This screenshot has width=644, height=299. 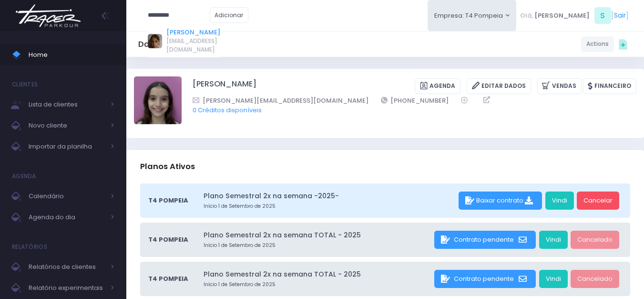 What do you see at coordinates (158, 100) in the screenshot?
I see `img: giovana vilela` at bounding box center [158, 100].